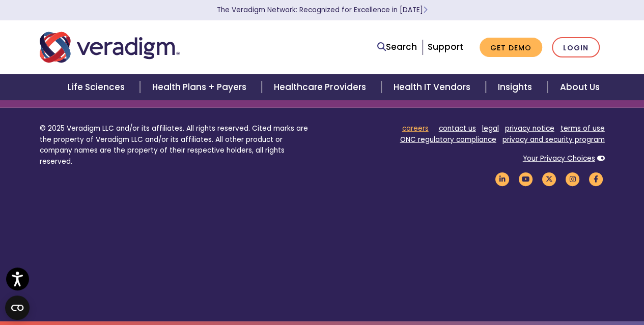 This screenshot has height=325, width=644. I want to click on a: contact us, so click(457, 128).